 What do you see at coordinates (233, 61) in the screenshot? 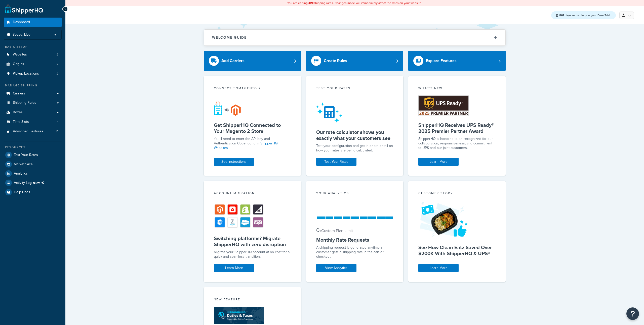
I see `div: Add Carriers` at bounding box center [233, 61].